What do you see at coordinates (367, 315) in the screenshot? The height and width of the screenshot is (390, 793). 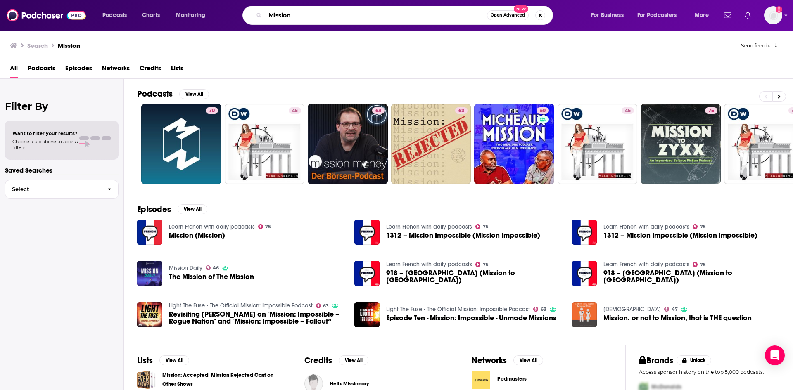 I see `img: Episode Ten - Mission: Impossible - Unmade Missions` at bounding box center [367, 315].